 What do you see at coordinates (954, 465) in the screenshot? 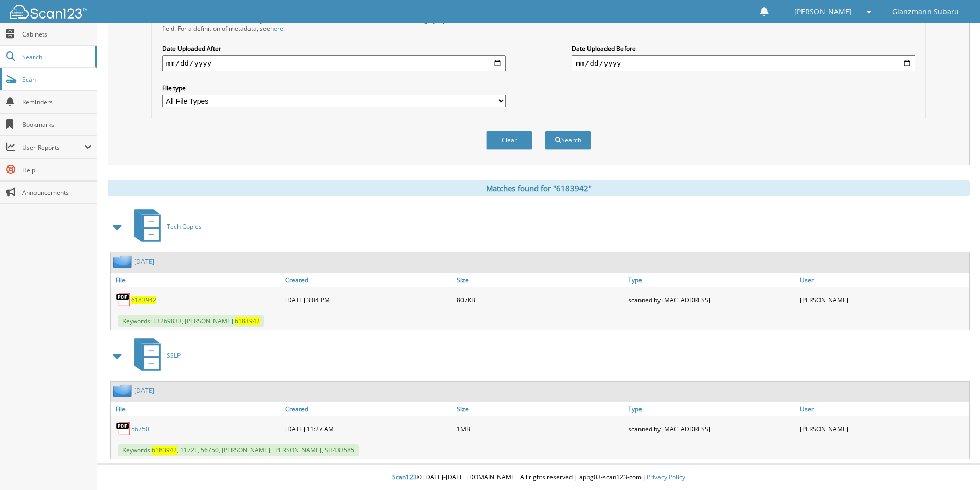
I see `div: Chat Widget` at bounding box center [954, 465].